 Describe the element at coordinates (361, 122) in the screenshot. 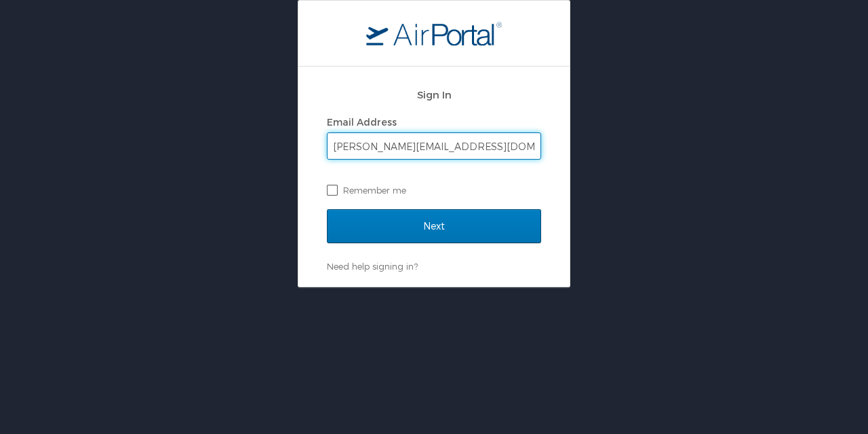

I see `label: Email Address` at that location.